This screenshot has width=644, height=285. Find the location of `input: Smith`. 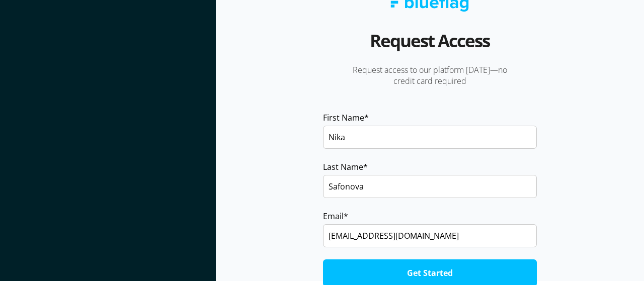

input: Smith is located at coordinates (430, 187).